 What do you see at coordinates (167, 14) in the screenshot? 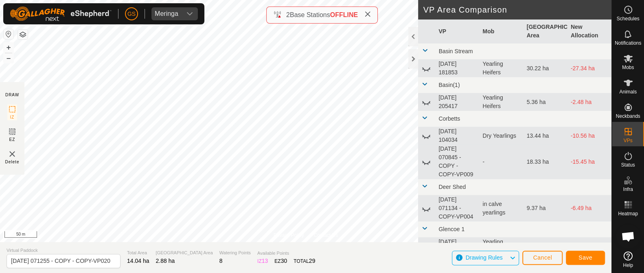
I see `span: Meringa` at bounding box center [167, 14].